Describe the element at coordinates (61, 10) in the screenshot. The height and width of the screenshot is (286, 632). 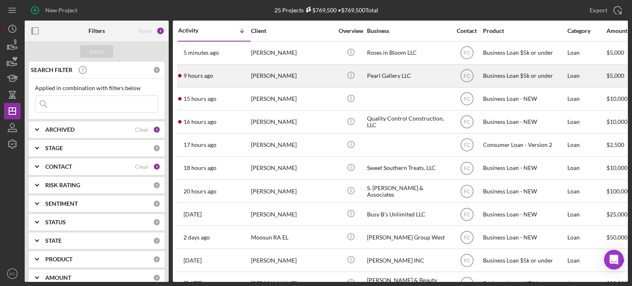
I see `div: New Project` at that location.